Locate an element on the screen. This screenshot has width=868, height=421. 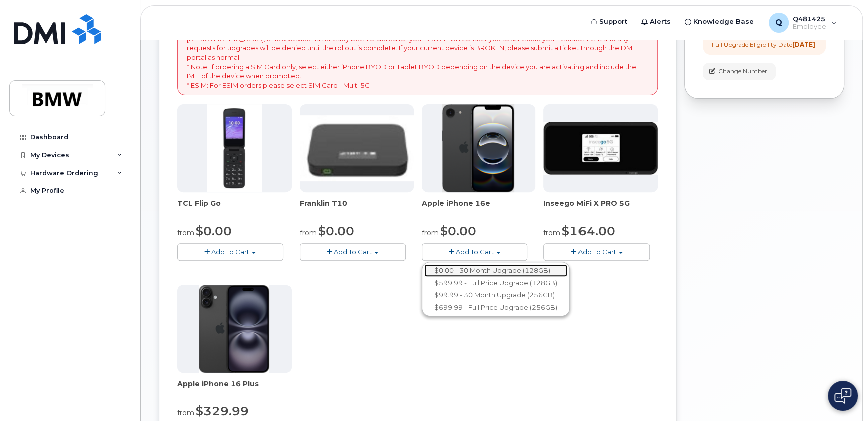
a: $99.99 - 30 Month Upgrade (256GB) is located at coordinates (495, 295).